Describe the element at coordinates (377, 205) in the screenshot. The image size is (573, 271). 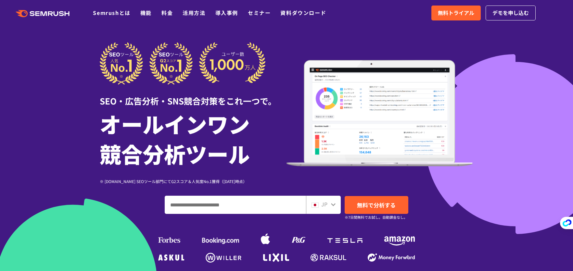
I see `a: 無料で分析する` at that location.